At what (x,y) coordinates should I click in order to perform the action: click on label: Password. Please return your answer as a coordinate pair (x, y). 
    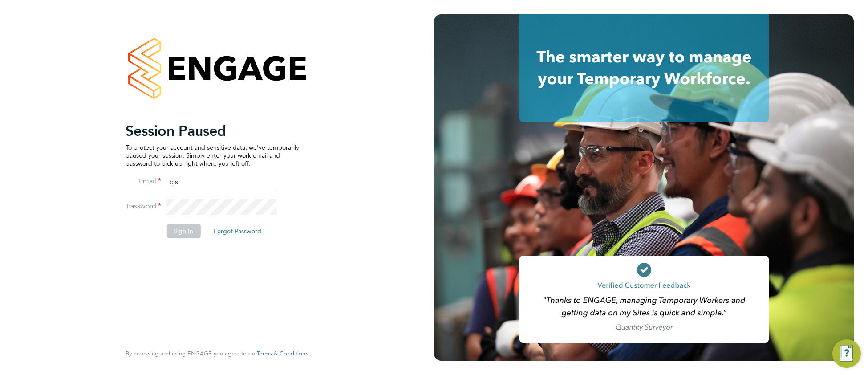
    Looking at the image, I should click on (143, 206).